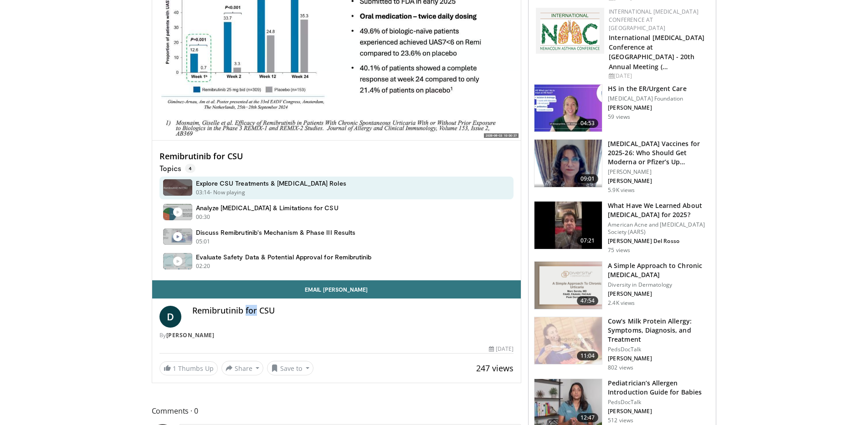 The width and height of the screenshot is (868, 425). I want to click on span: 1, so click(175, 369).